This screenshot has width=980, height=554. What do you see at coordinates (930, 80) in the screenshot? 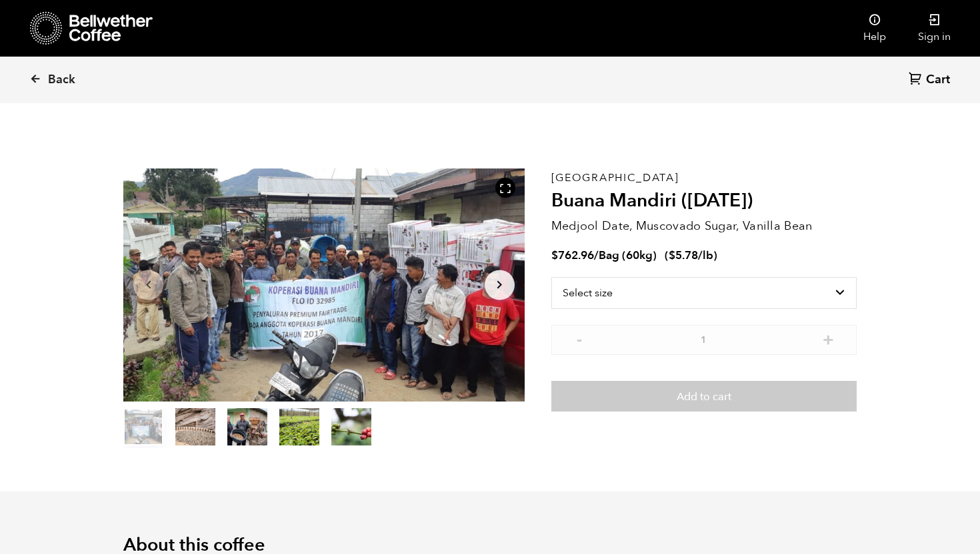
I see `a: Cart` at bounding box center [930, 80].